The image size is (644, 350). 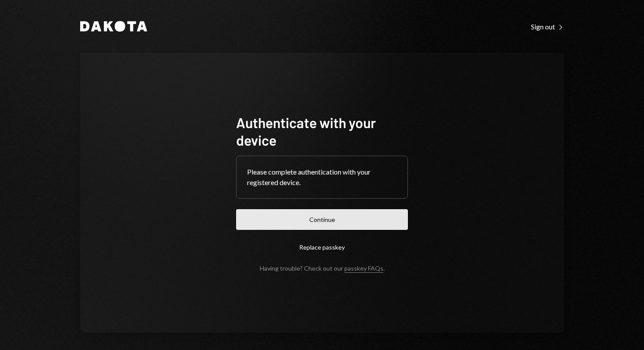 I want to click on button: Replace passkey, so click(x=322, y=247).